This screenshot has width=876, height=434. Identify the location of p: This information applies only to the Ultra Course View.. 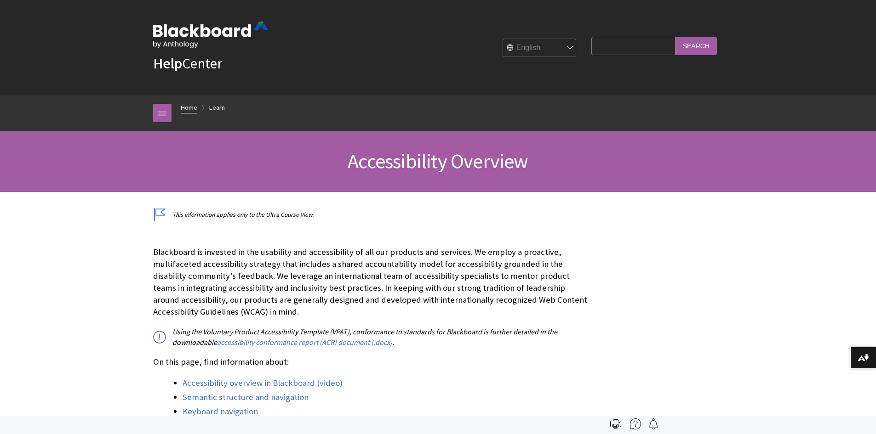
(370, 215).